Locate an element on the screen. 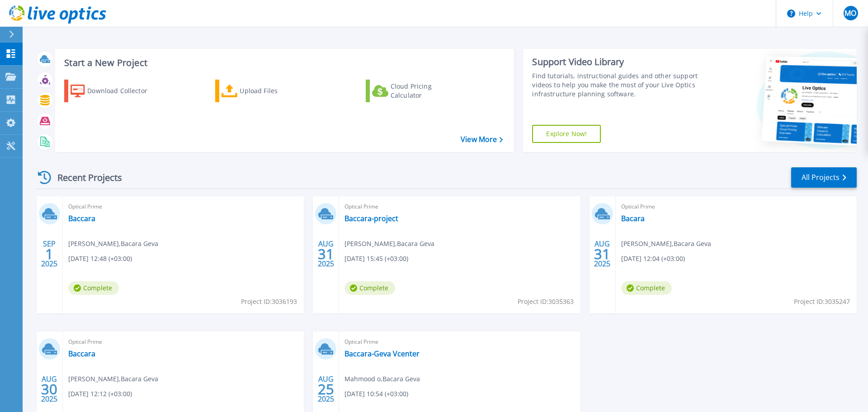 This screenshot has height=412, width=868. a: Baccara-Geva Vcenter is located at coordinates (382, 354).